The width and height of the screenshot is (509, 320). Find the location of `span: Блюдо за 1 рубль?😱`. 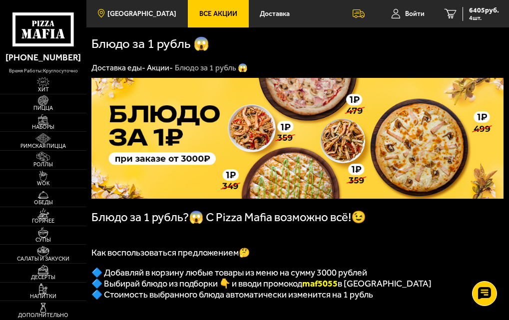

span: Блюдо за 1 рубль?😱 is located at coordinates (148, 217).